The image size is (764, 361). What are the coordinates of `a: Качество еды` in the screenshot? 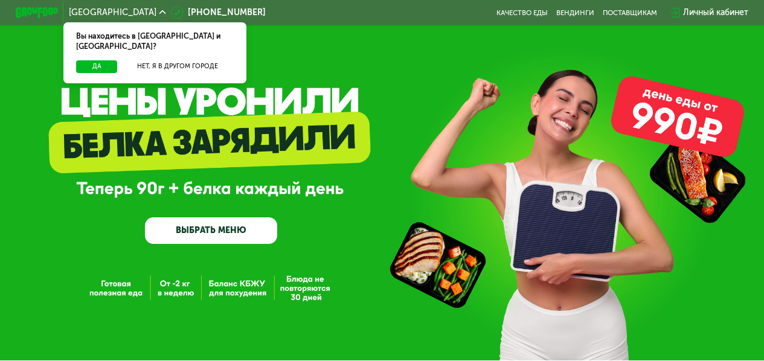 It's located at (522, 13).